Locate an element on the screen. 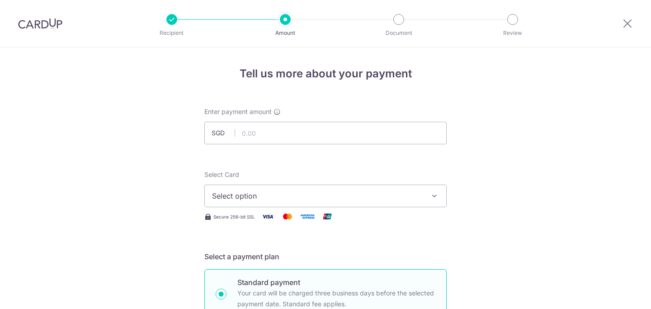  span: Secure 256-bit SSL is located at coordinates (234, 217).